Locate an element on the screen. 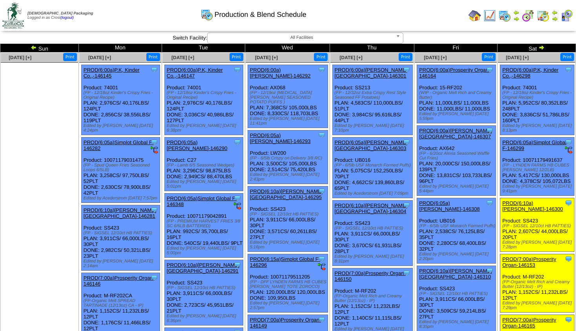 Image resolution: width=576 pixels, height=331 pixels. div: Product: 10071179031475 PLAN: 3,258CS / 97,750LBS / 52PLT DONE: 2,630CS / 78,900LBS / 42PLT is located at coordinates (120, 170).